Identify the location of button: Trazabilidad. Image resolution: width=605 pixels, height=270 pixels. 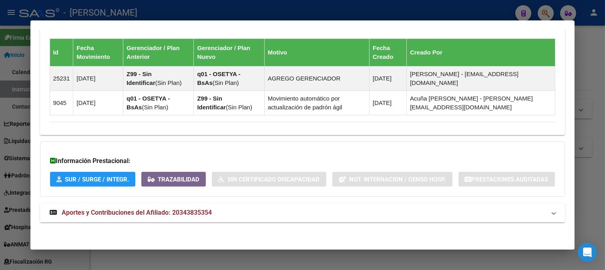
(173, 179).